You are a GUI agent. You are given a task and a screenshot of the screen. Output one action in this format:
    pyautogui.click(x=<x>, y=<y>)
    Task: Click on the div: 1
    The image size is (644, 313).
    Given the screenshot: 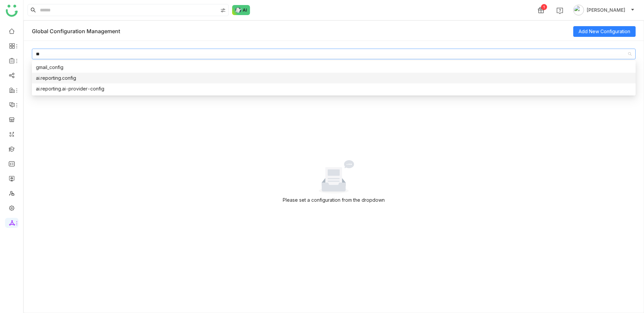 What is the action you would take?
    pyautogui.click(x=544, y=7)
    